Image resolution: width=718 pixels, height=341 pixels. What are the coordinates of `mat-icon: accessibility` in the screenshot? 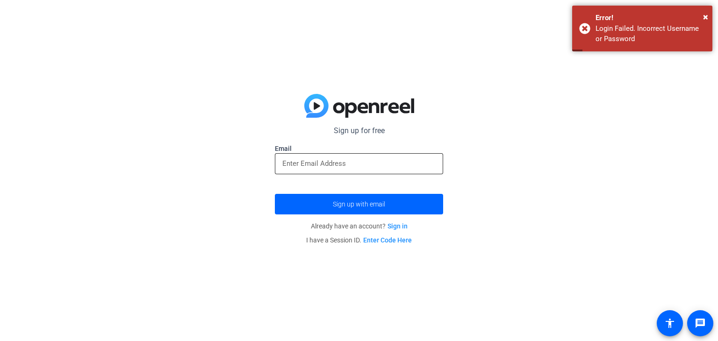 It's located at (670, 323).